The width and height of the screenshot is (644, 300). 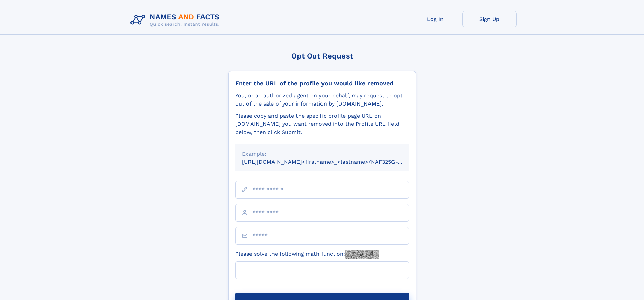 What do you see at coordinates (322, 154) in the screenshot?
I see `div: Example:` at bounding box center [322, 154].